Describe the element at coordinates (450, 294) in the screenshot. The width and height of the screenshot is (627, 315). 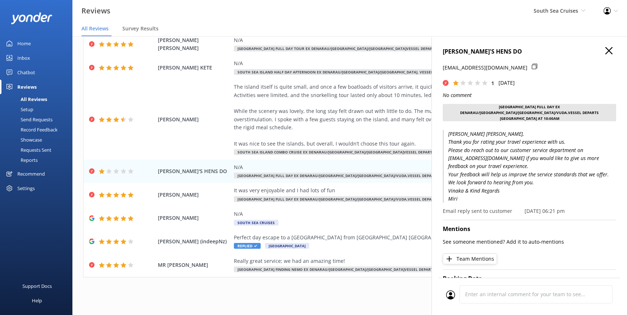
I see `img: user_profile.svg` at that location.